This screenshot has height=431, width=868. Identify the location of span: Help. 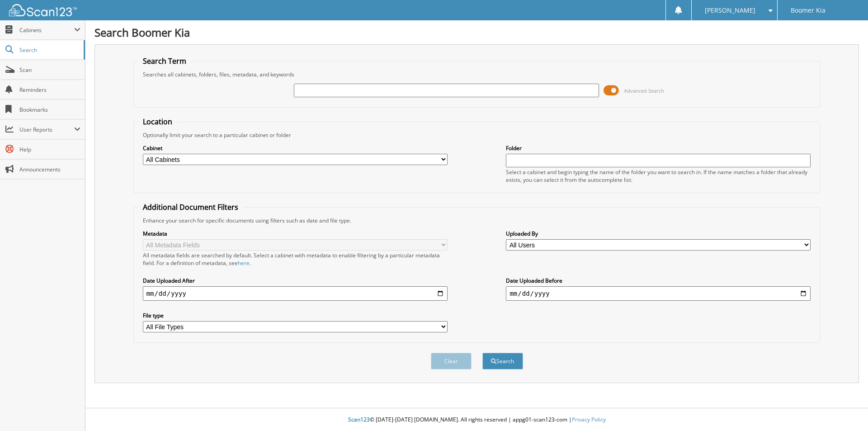
(50, 150).